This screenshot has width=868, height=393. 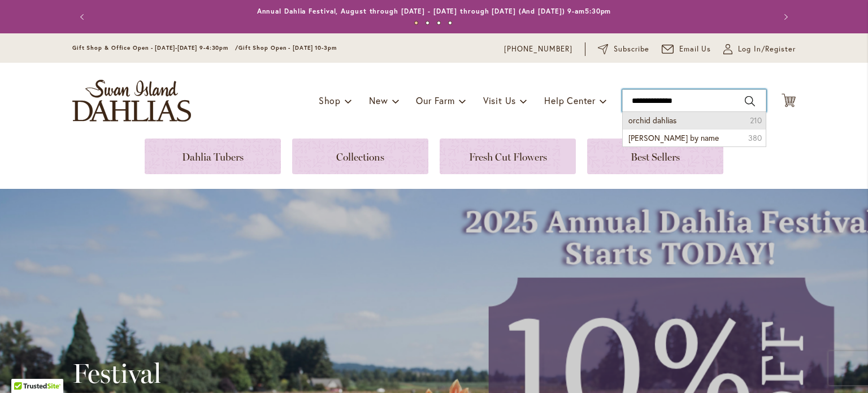 What do you see at coordinates (570, 100) in the screenshot?
I see `span: Help Center` at bounding box center [570, 100].